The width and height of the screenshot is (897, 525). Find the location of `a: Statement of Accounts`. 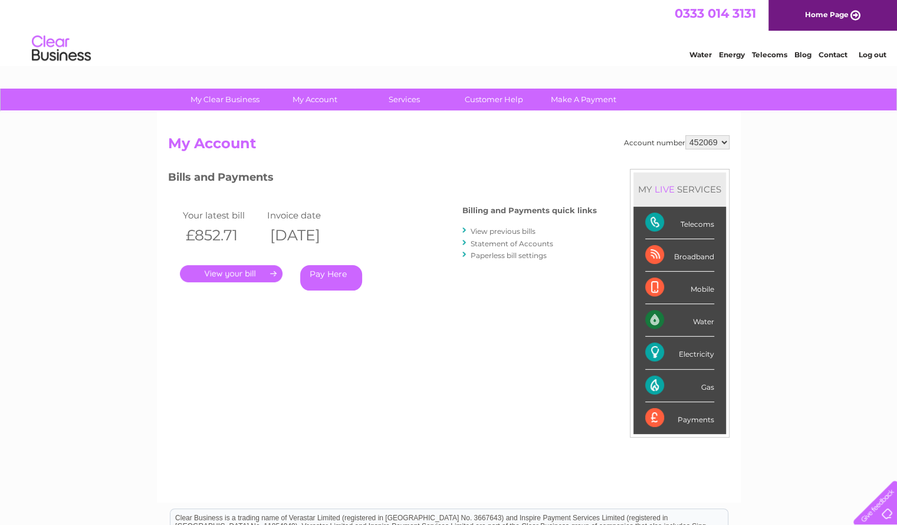

a: Statement of Accounts is located at coordinates (512, 243).